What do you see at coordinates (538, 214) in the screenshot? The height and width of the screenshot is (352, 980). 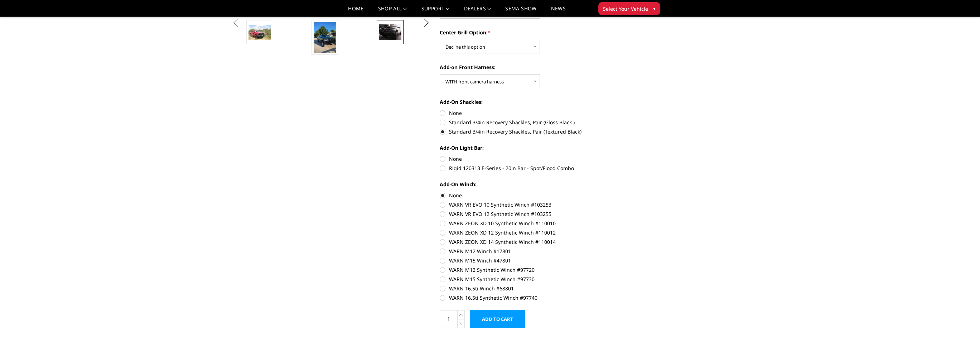 I see `label: WARN VR EVO 12 Synthetic Winch #103255` at bounding box center [538, 214].